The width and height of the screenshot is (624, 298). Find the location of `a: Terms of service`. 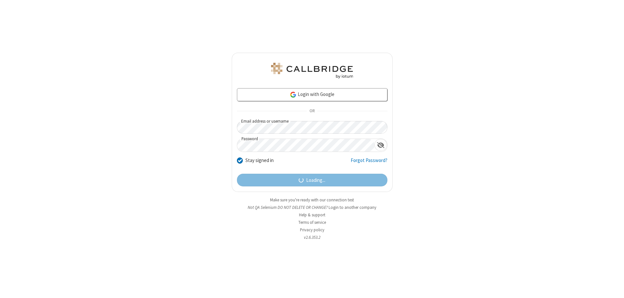

a: Terms of service is located at coordinates (312, 222).